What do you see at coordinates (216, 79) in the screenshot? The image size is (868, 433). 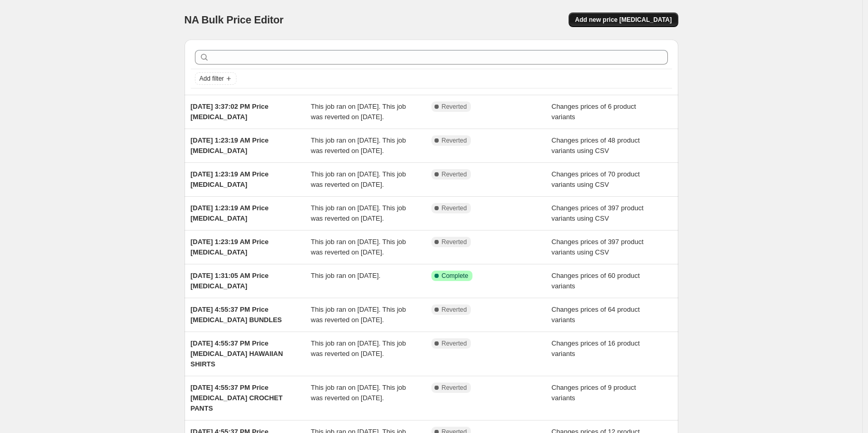 I see `button: Add filter` at bounding box center [216, 79].